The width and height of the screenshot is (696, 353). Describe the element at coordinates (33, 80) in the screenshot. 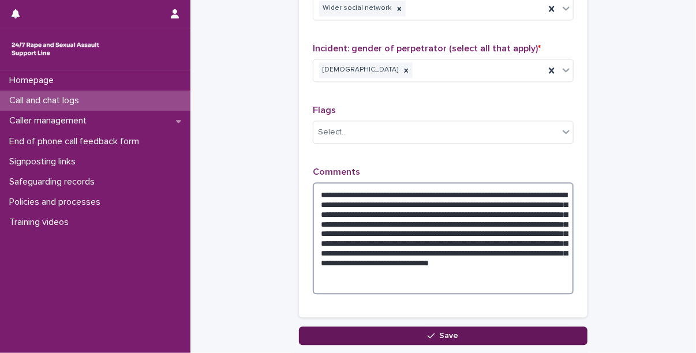

I see `p: Homepage` at that location.